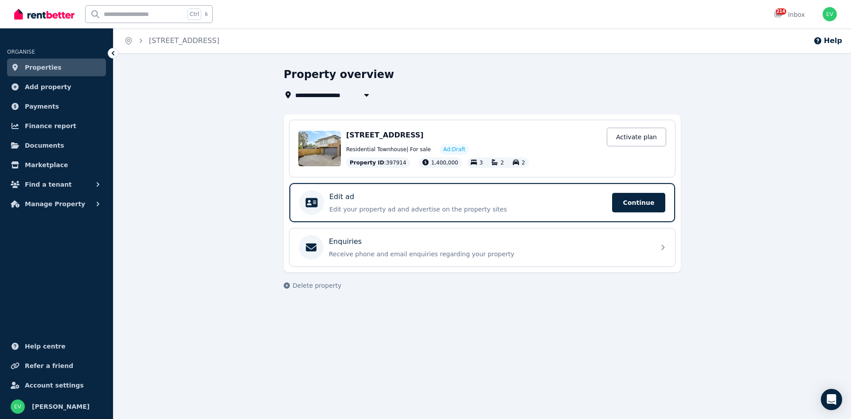 This screenshot has width=851, height=419. I want to click on span: Continue, so click(639, 203).